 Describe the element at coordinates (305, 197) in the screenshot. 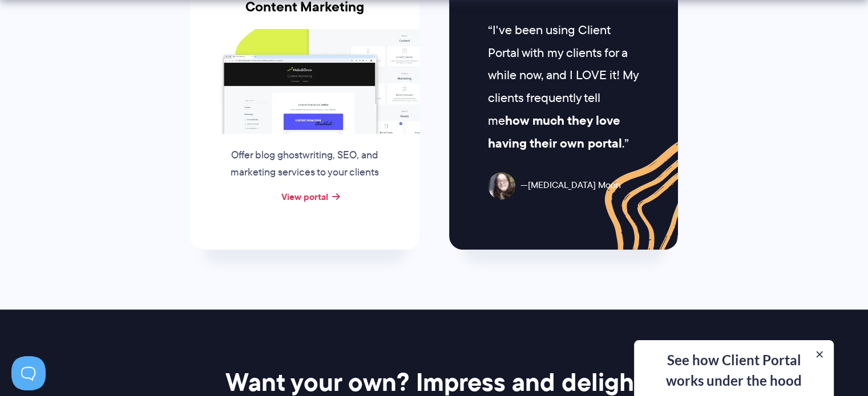

I see `a: View portal` at that location.